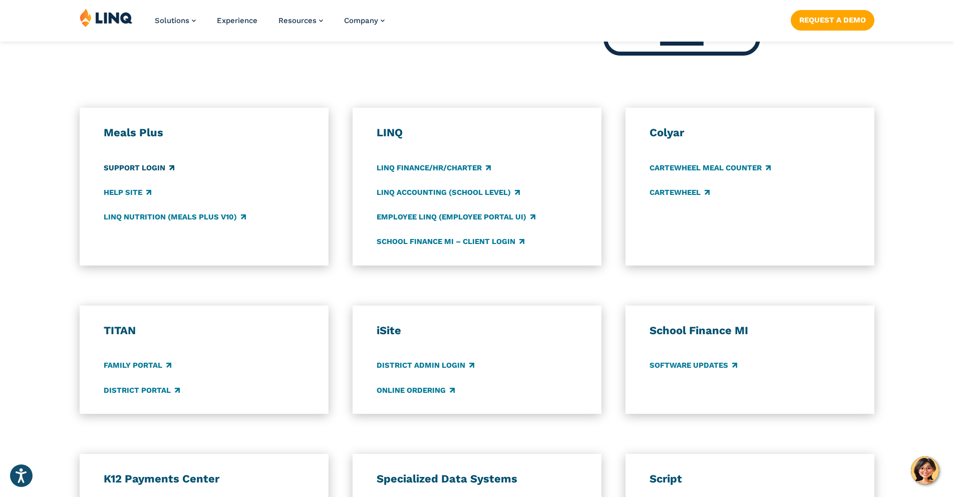 The height and width of the screenshot is (497, 954). I want to click on a: LINQ Finance/HR/Charter, so click(434, 168).